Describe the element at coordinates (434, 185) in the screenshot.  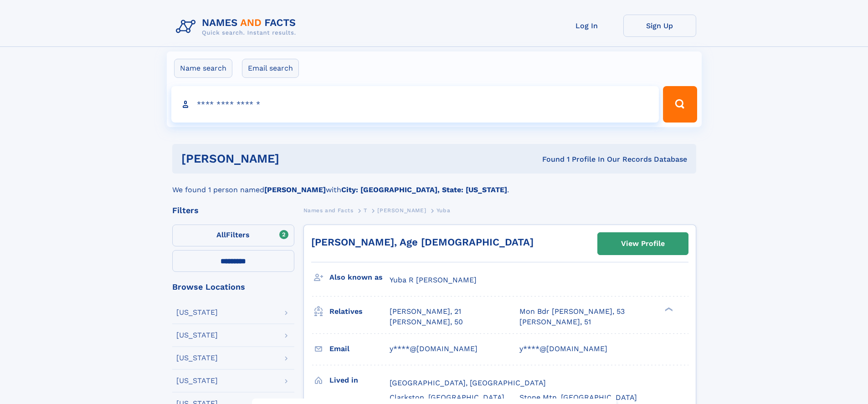
I see `div: We found 1 person named with .` at that location.